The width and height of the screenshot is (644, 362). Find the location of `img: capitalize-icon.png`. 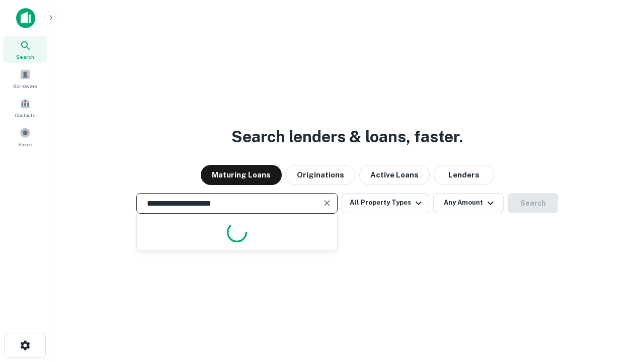

img: capitalize-icon.png is located at coordinates (26, 18).